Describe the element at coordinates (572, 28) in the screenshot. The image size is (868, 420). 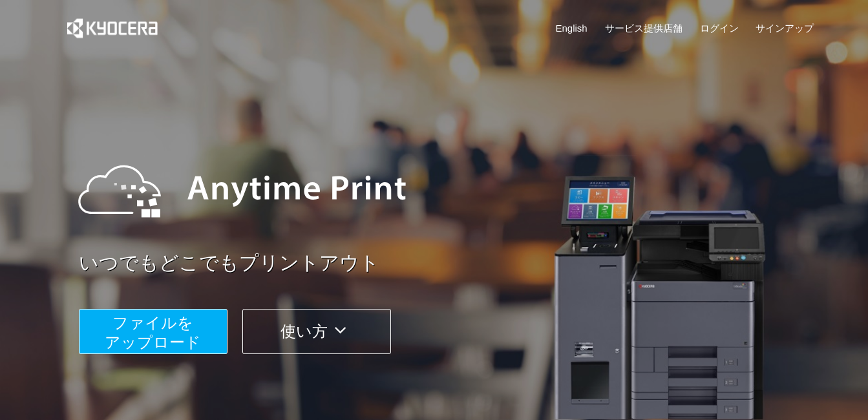
I see `a: English` at that location.